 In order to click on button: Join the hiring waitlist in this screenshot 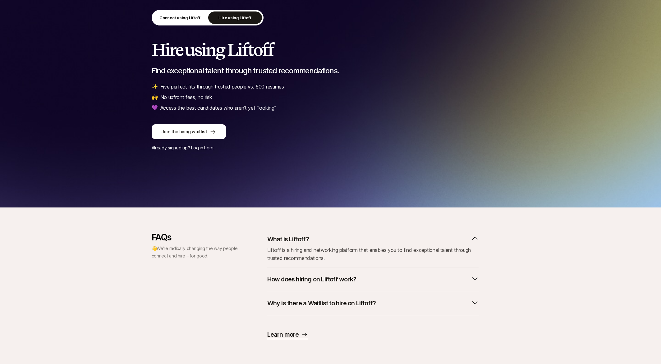, I will do `click(189, 132)`.